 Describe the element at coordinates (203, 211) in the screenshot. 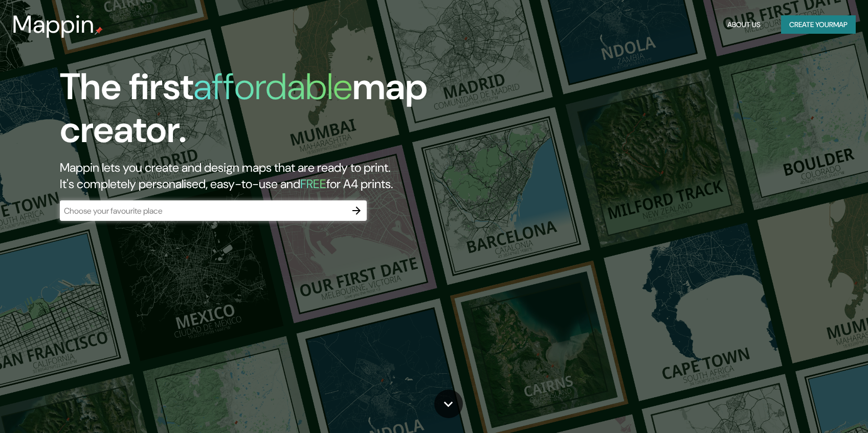

I see `input: Choose your favourite place` at that location.